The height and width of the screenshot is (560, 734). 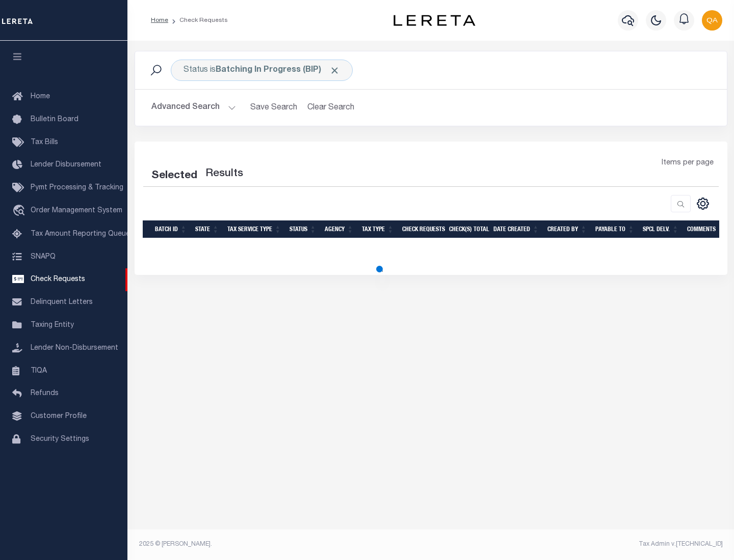 What do you see at coordinates (77, 188) in the screenshot?
I see `span: Pymt Processing & Tracking` at bounding box center [77, 188].